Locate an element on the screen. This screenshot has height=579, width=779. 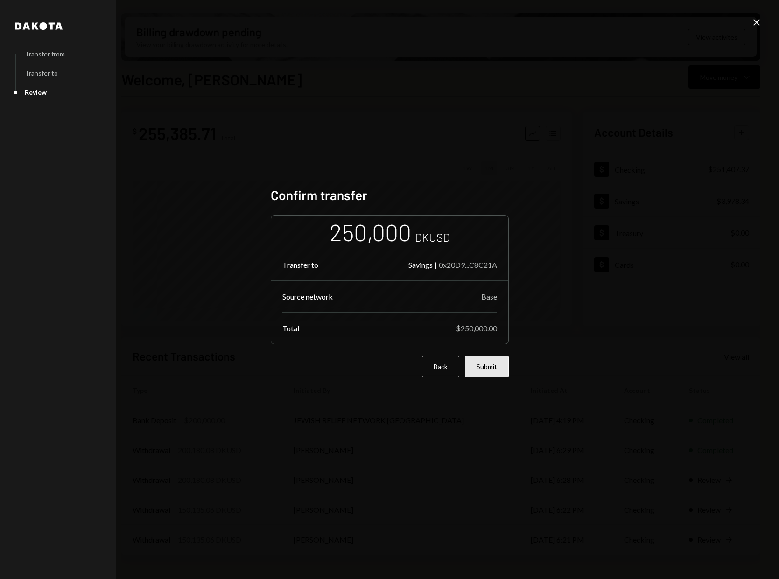
div: DKUSD is located at coordinates (432, 237).